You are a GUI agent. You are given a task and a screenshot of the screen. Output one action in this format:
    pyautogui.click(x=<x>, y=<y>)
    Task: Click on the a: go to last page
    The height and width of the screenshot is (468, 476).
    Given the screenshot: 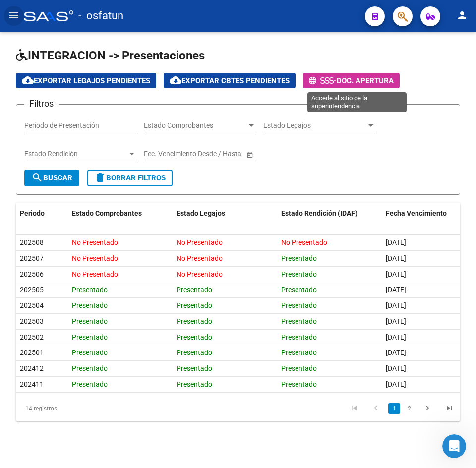 What is the action you would take?
    pyautogui.click(x=449, y=409)
    